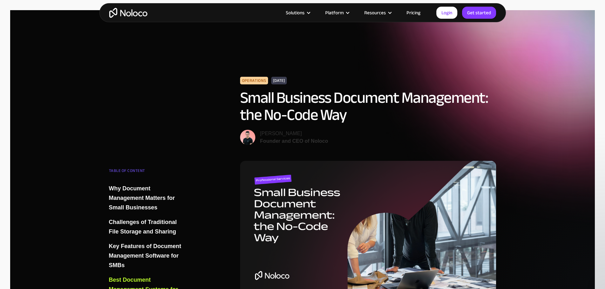 This screenshot has height=289, width=605. What do you see at coordinates (147, 227) in the screenshot?
I see `div: Challenges of Traditional File Storage and Sharing` at bounding box center [147, 227].